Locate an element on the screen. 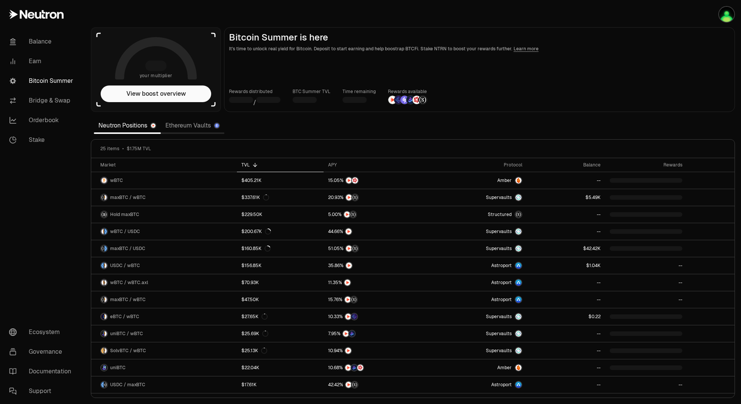 The height and width of the screenshot is (404, 741). span: Astroport is located at coordinates (501, 266).